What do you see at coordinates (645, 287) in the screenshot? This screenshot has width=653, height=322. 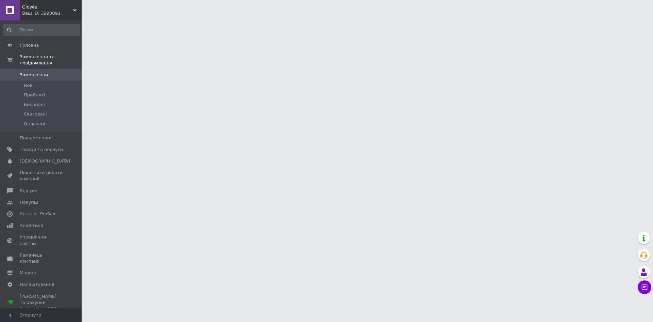 I see `button: Чат з покупцем` at bounding box center [645, 287].